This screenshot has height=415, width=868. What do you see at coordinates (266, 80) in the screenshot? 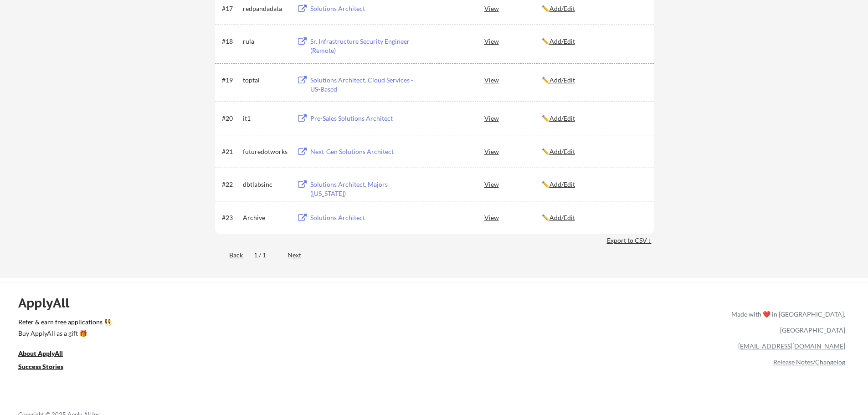
I see `div: toptal` at bounding box center [266, 80].